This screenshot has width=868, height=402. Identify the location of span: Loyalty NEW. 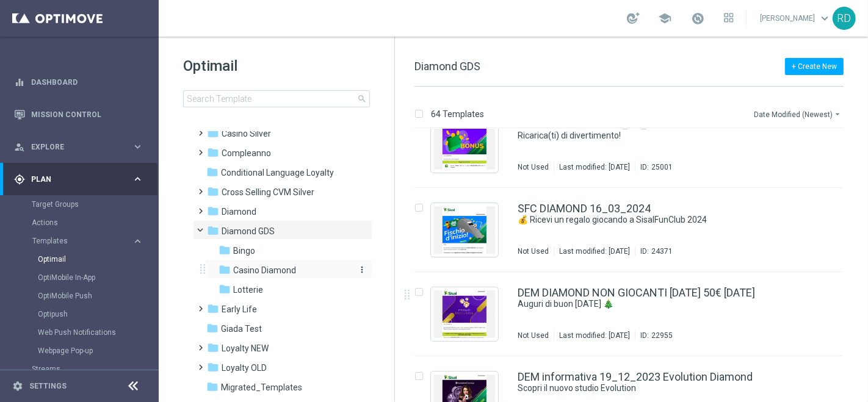
(245, 348).